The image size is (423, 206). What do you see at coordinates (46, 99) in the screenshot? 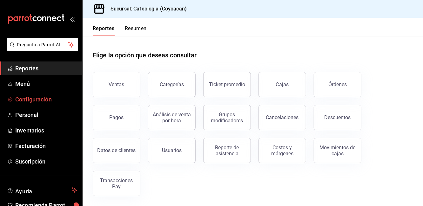
I see `span: Configuración` at bounding box center [46, 99].